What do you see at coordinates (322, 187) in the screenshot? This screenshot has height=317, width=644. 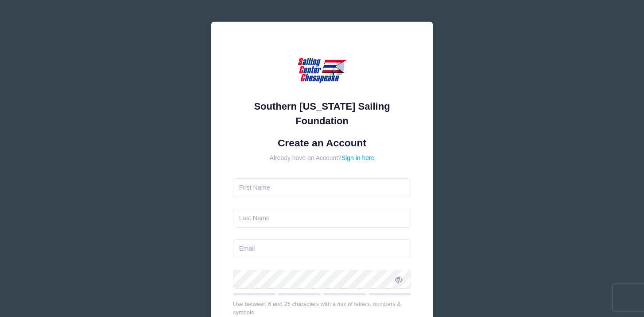 I see `input: First Name` at bounding box center [322, 187].